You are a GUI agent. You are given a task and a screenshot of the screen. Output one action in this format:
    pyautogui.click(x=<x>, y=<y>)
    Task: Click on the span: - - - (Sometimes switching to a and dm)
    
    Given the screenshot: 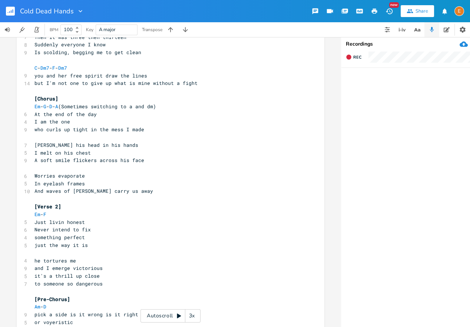 What is the action you would take?
    pyautogui.click(x=95, y=106)
    